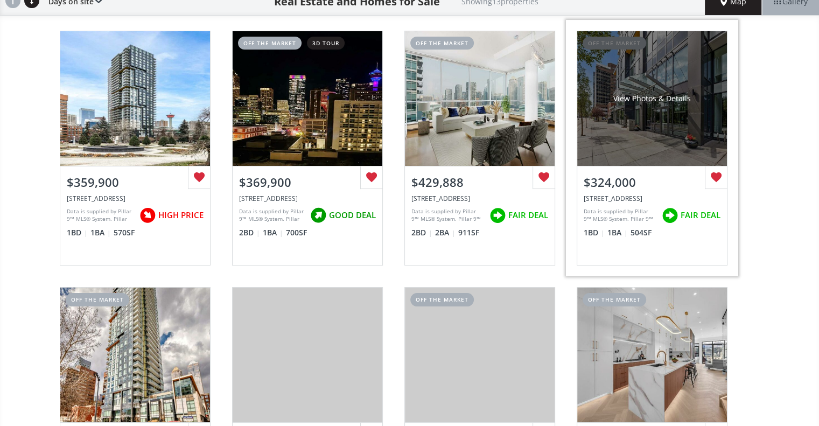  I want to click on span: 504 SF, so click(640, 232).